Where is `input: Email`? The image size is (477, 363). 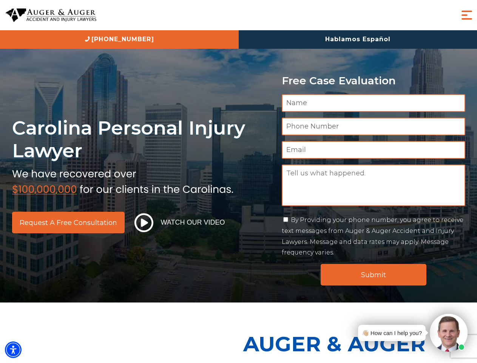
input: Email is located at coordinates (374, 150).